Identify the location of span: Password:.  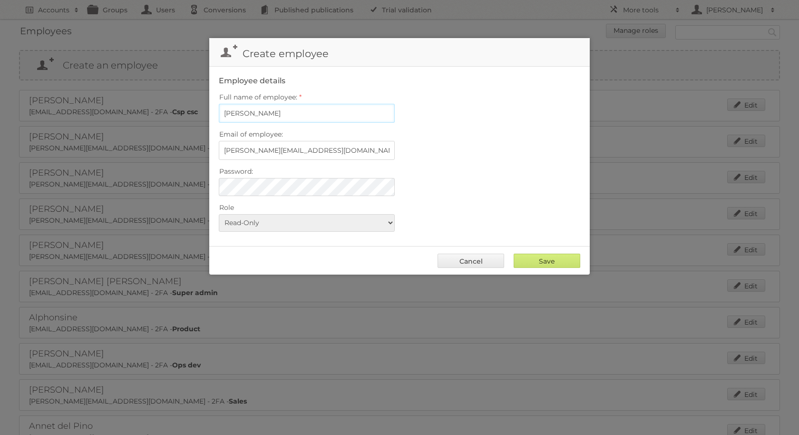
(236, 171).